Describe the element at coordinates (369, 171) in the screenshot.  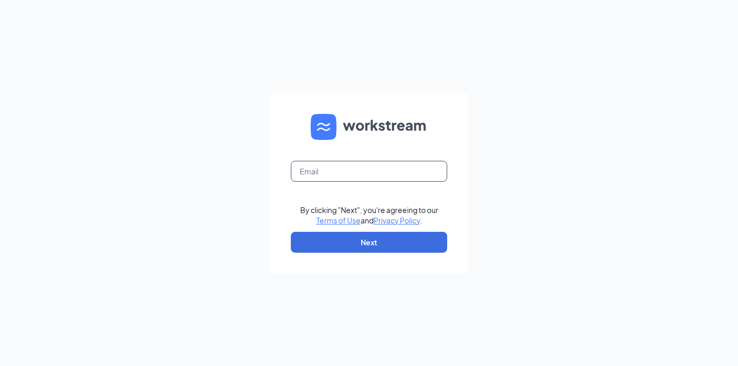
I see `input: Email` at that location.